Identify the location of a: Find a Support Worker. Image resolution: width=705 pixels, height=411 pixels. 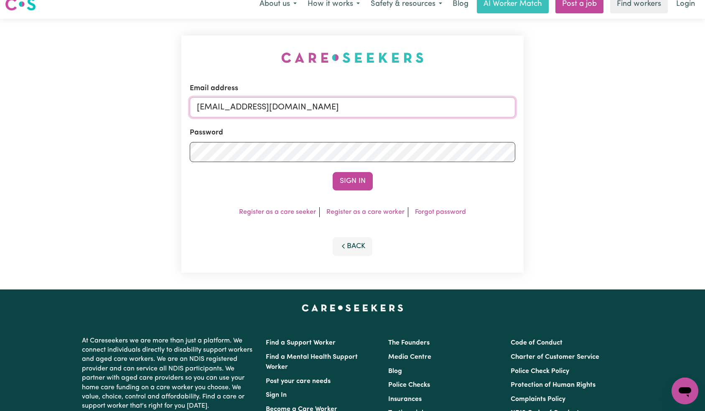
(300, 343).